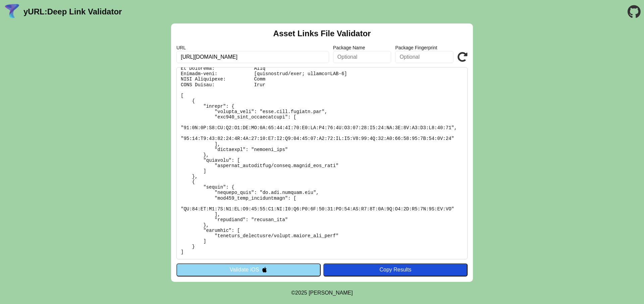 This screenshot has width=644, height=304. I want to click on input: Required, so click(253, 57).